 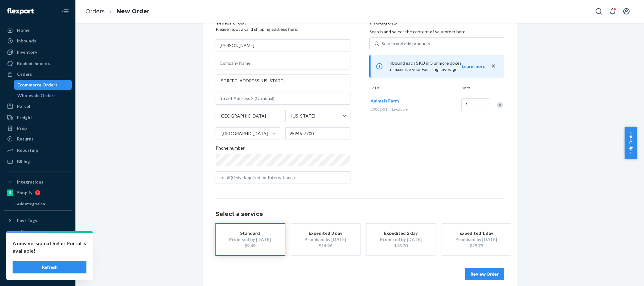 I want to click on button: Open notifications, so click(x=613, y=11).